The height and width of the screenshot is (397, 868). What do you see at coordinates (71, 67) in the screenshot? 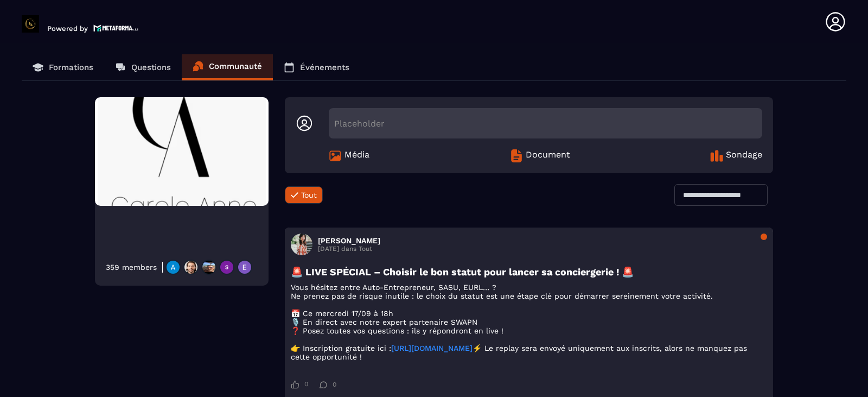
I see `p: Formations` at bounding box center [71, 67].